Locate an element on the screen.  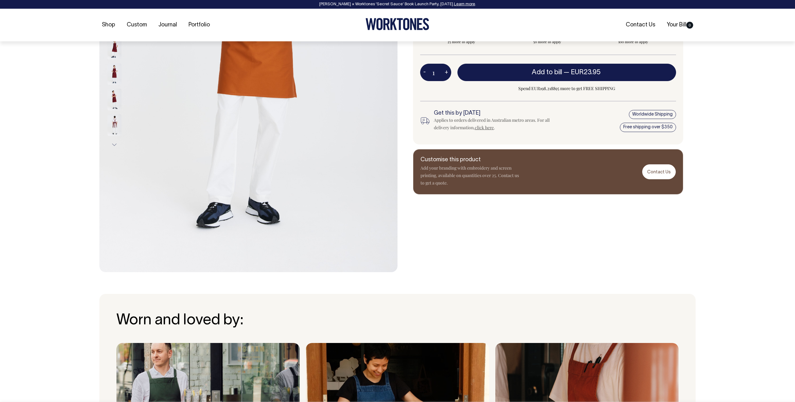
a: Portfolio is located at coordinates (199, 25).